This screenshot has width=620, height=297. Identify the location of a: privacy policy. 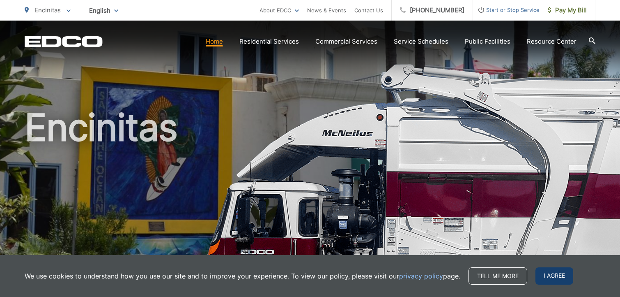
(421, 276).